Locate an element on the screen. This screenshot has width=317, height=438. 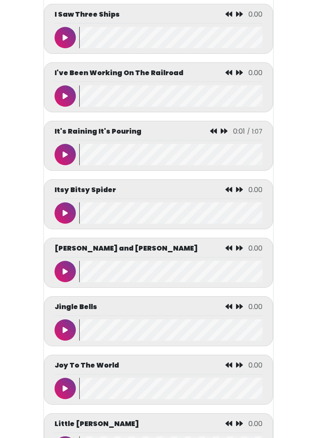
p: It's Raining It's Pouring is located at coordinates (98, 132).